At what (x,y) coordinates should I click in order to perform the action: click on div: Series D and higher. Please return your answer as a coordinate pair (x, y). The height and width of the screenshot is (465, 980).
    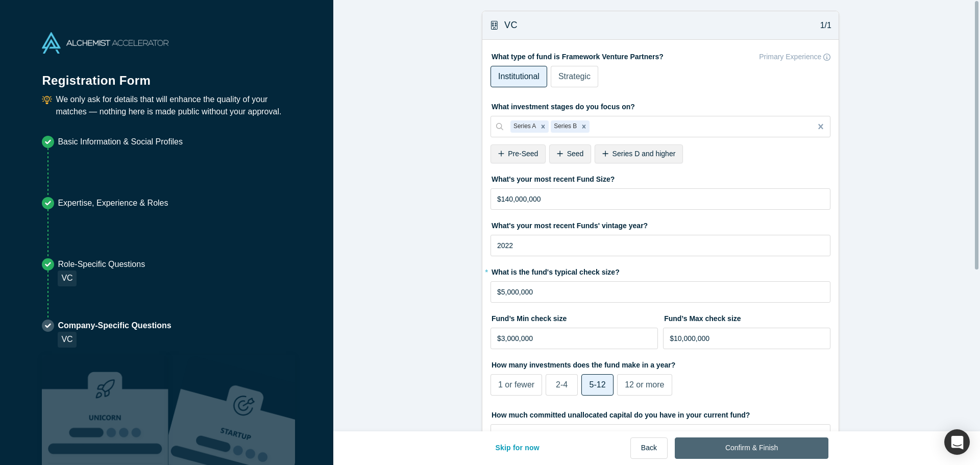
    Looking at the image, I should click on (639, 154).